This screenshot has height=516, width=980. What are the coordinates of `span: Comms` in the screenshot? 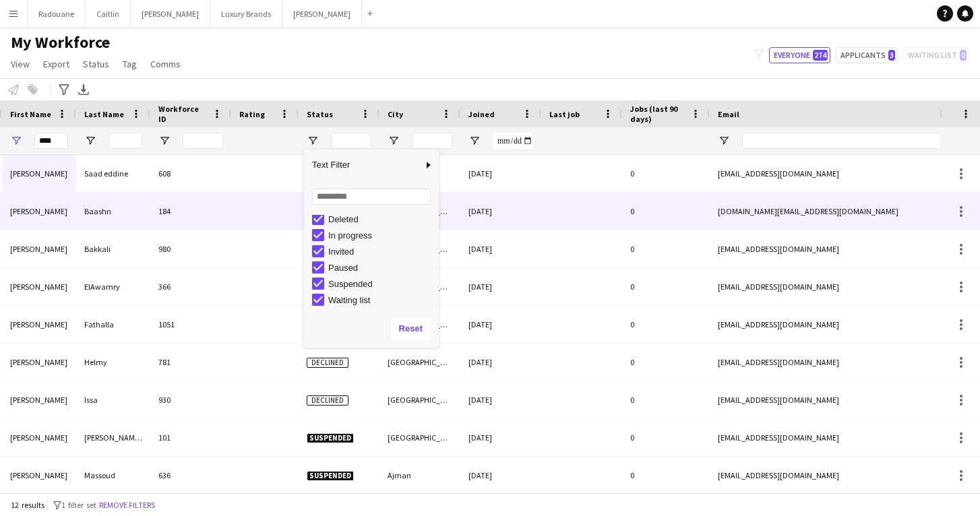 It's located at (165, 64).